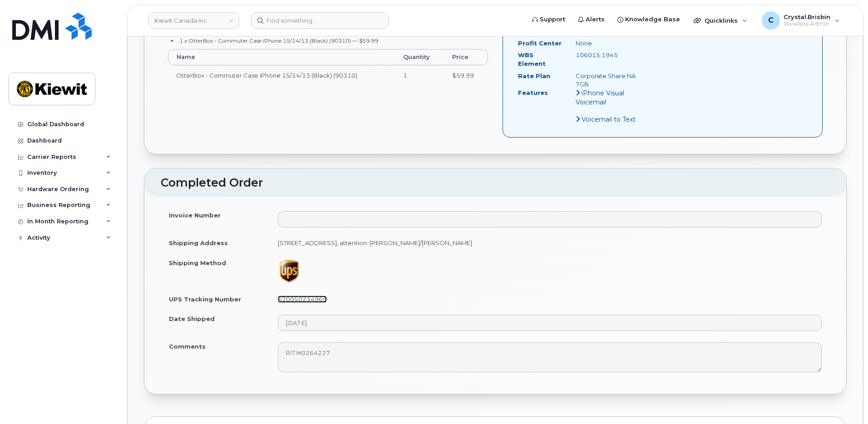 This screenshot has width=868, height=424. I want to click on div: None, so click(609, 43).